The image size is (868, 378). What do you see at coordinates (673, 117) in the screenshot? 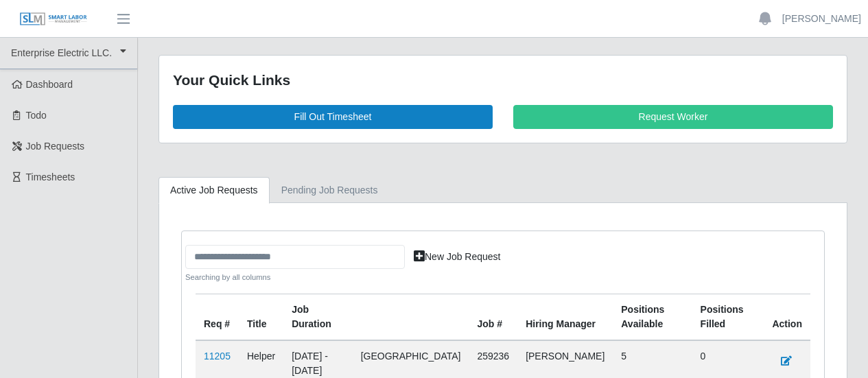
I see `a: Request Worker` at bounding box center [673, 117].